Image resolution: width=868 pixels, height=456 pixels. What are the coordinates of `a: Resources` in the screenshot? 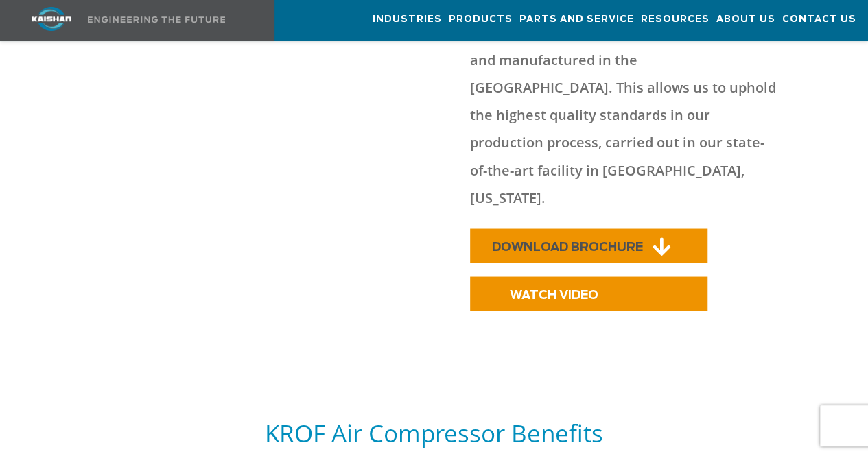 It's located at (675, 19).